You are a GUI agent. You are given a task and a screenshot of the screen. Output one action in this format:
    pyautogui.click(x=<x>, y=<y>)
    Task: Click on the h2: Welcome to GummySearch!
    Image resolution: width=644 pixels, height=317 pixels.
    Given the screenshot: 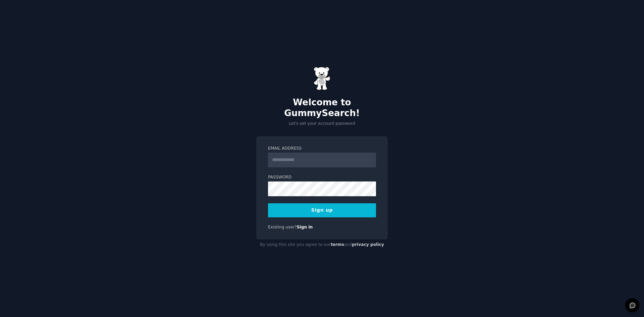 What is the action you would take?
    pyautogui.click(x=322, y=108)
    